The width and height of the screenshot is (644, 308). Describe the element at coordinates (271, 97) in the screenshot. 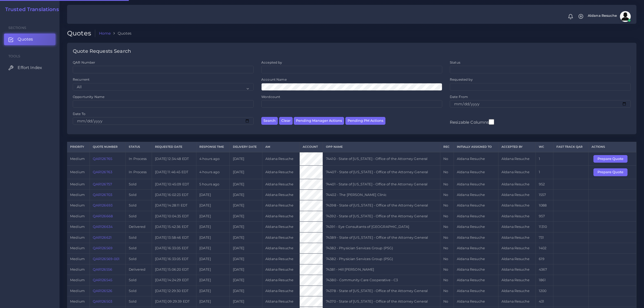

I see `label: Wordcount` at that location.